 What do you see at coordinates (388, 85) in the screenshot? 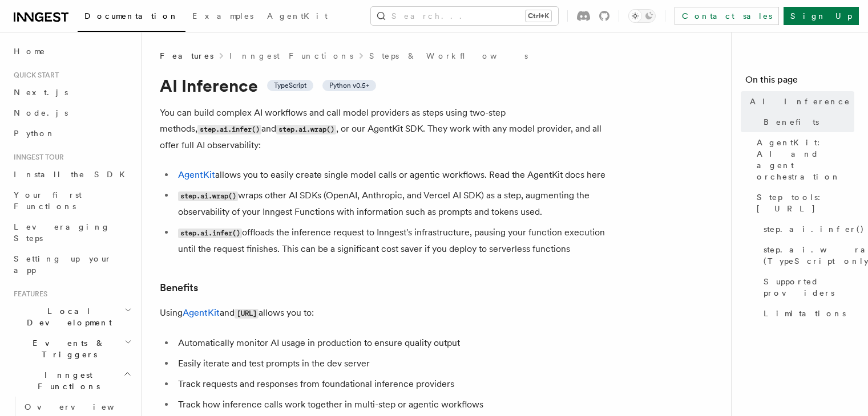
I see `h1: AI Inference` at bounding box center [388, 85].